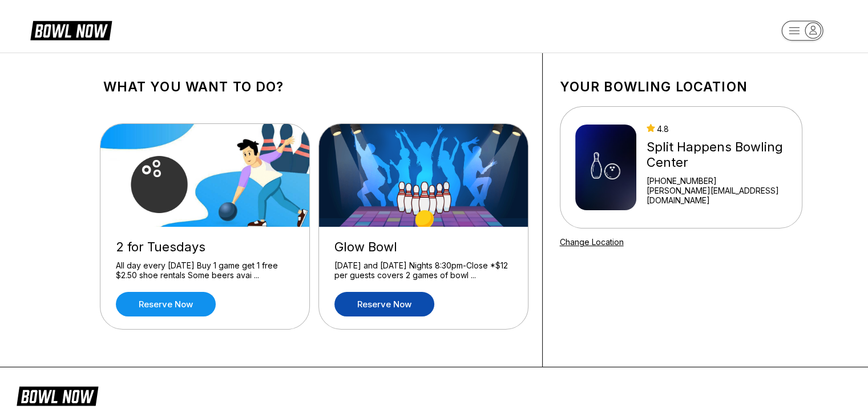  I want to click on div: Glow Bowl, so click(423, 247).